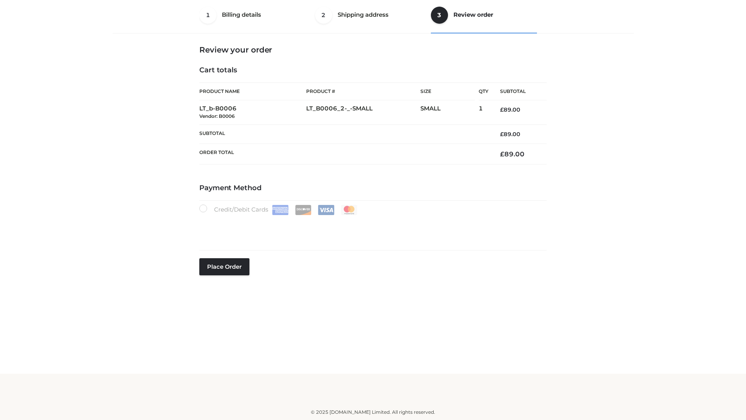  Describe the element at coordinates (363, 91) in the screenshot. I see `th: Product #` at that location.